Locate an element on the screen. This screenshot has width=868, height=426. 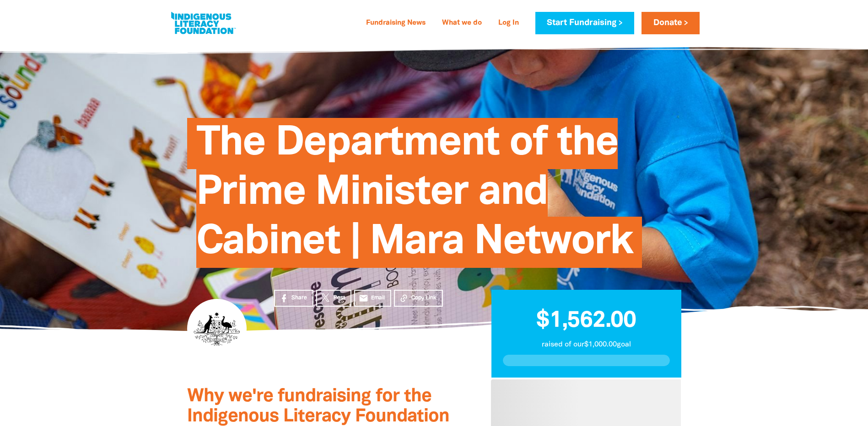
a: emailEmail is located at coordinates (373, 298).